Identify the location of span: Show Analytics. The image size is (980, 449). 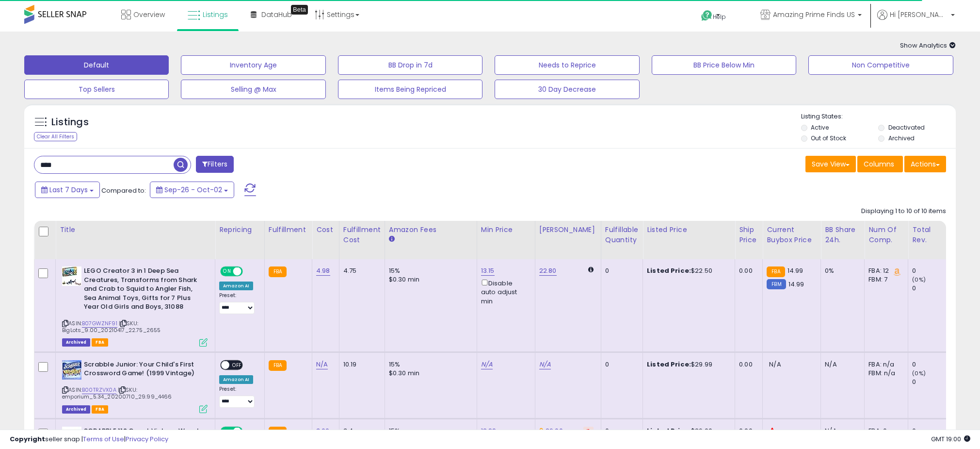
(927, 45).